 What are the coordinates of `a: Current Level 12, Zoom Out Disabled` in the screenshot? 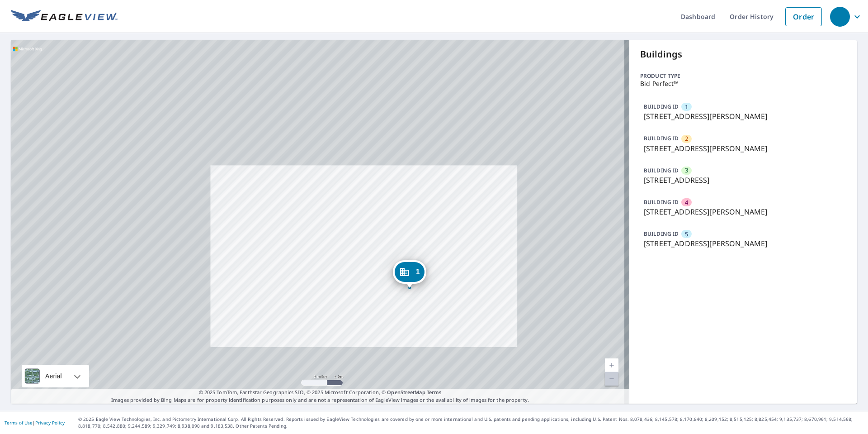 It's located at (611, 379).